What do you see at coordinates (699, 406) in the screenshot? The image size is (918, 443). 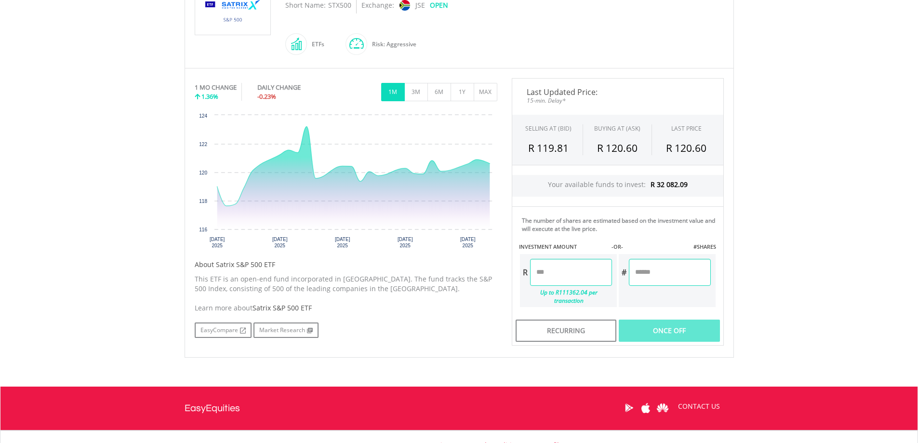 I see `a: CONTACT US` at bounding box center [699, 406].